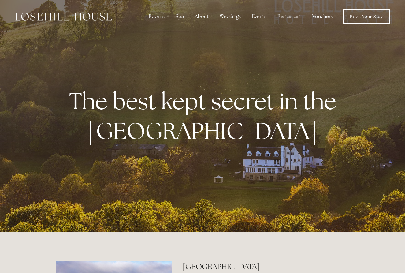 The height and width of the screenshot is (273, 405). I want to click on img: Losehill House, so click(63, 17).